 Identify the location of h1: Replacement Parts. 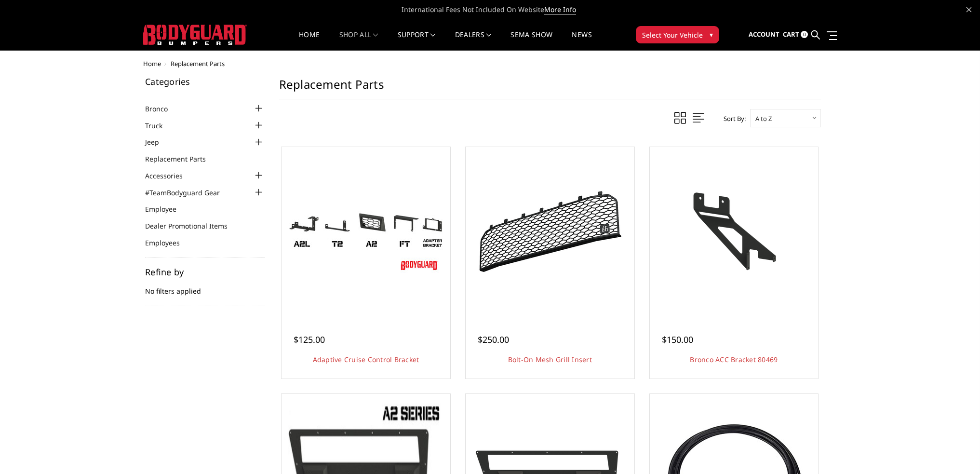
(550, 88).